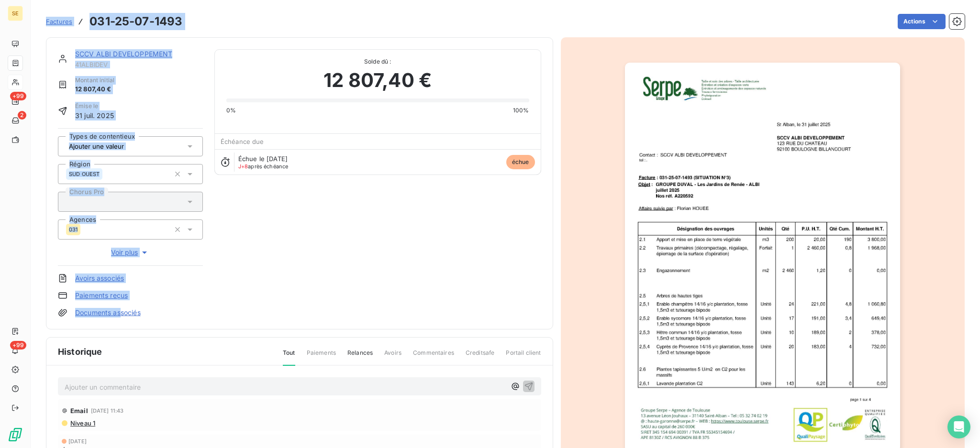 The height and width of the screenshot is (448, 980). What do you see at coordinates (136, 22) in the screenshot?
I see `h3: 031-25-07-1493` at bounding box center [136, 22].